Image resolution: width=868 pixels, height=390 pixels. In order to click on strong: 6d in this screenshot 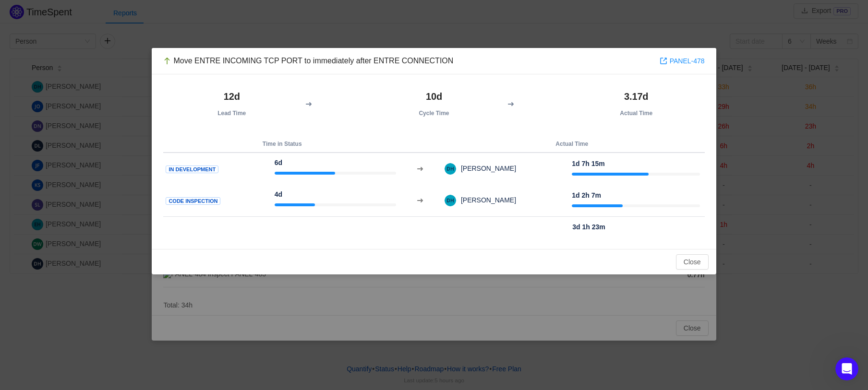, I will do `click(279, 163)`.